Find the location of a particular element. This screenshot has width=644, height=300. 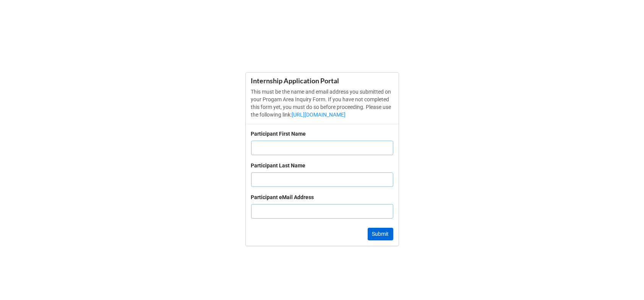

div: Participant First Name is located at coordinates (278, 134).